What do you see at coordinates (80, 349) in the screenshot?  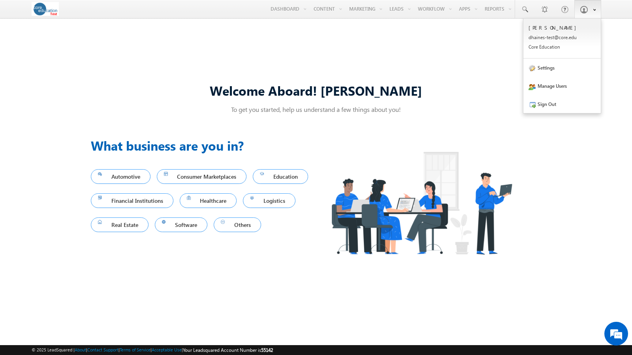 I see `a: About` at bounding box center [80, 349].